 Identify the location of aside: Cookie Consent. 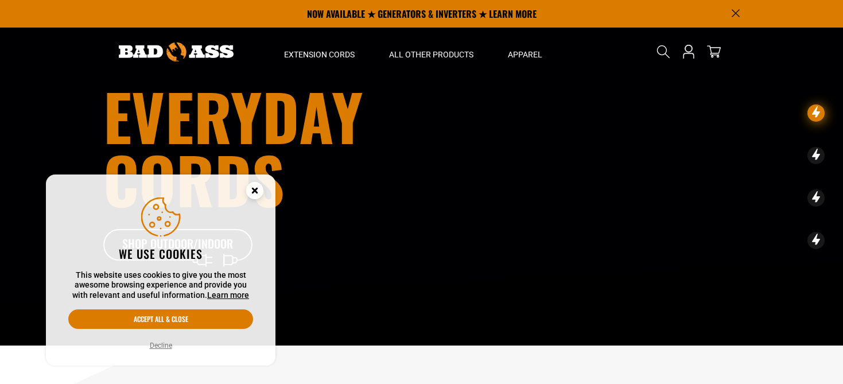
(161, 270).